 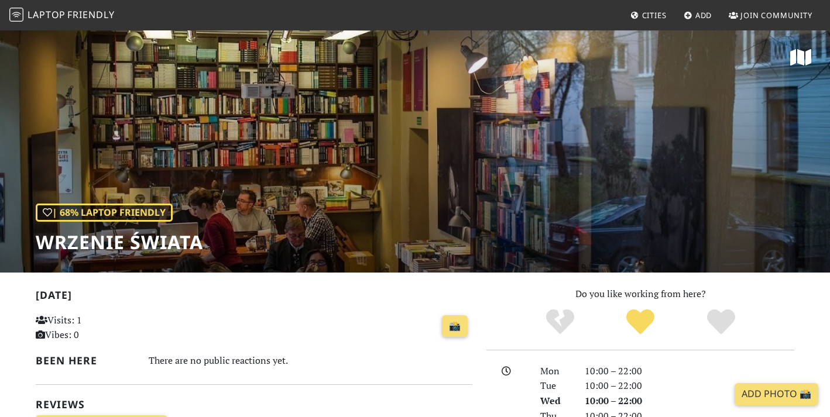 What do you see at coordinates (119, 242) in the screenshot?
I see `h1: Wrzenie Świata` at bounding box center [119, 242].